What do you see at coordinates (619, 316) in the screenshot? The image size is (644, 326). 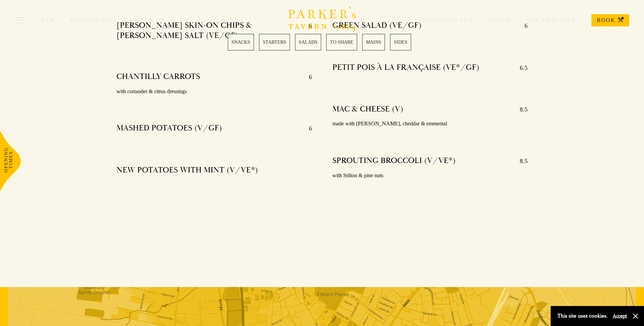 I see `button: Accept` at bounding box center [619, 316].